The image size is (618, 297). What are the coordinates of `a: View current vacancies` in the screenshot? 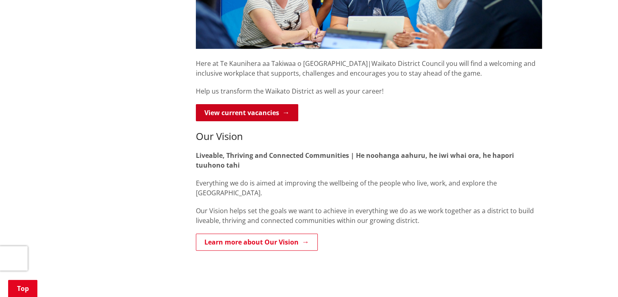 It's located at (247, 113).